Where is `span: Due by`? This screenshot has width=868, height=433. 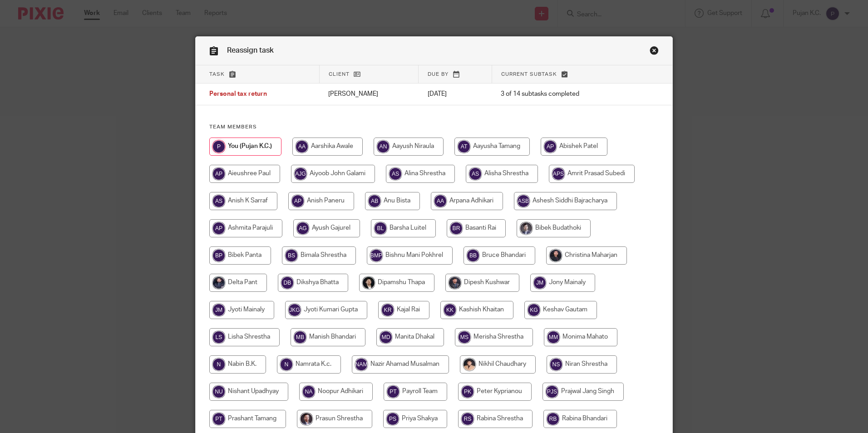 span: Due by is located at coordinates (438, 74).